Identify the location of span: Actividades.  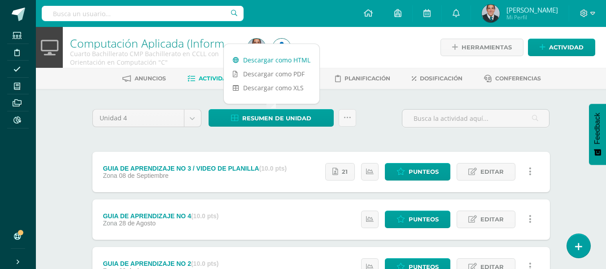
(219, 78).